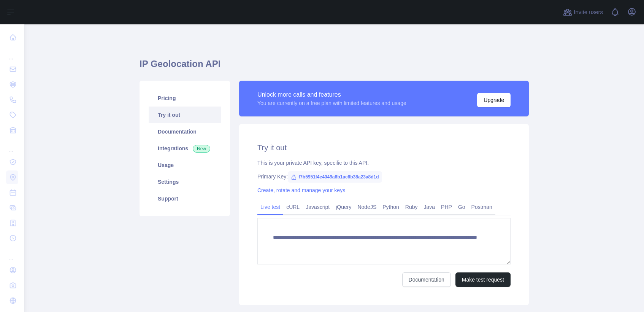  I want to click on a: Create, rotate and manage your keys, so click(301, 191).